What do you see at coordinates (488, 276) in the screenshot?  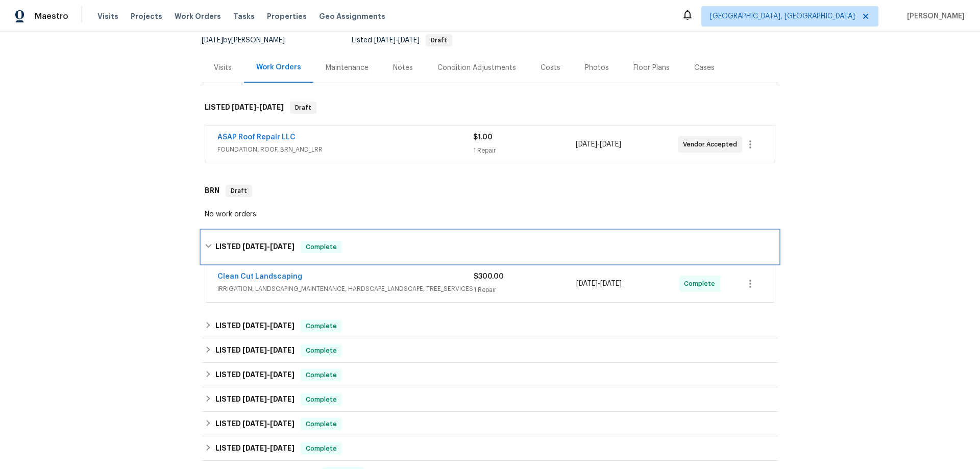 I see `span: $300.00` at bounding box center [488, 276].